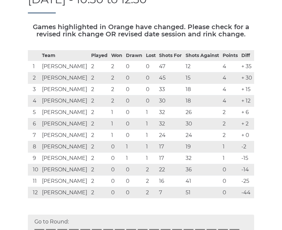 The height and width of the screenshot is (230, 282). I want to click on td: 51, so click(203, 193).